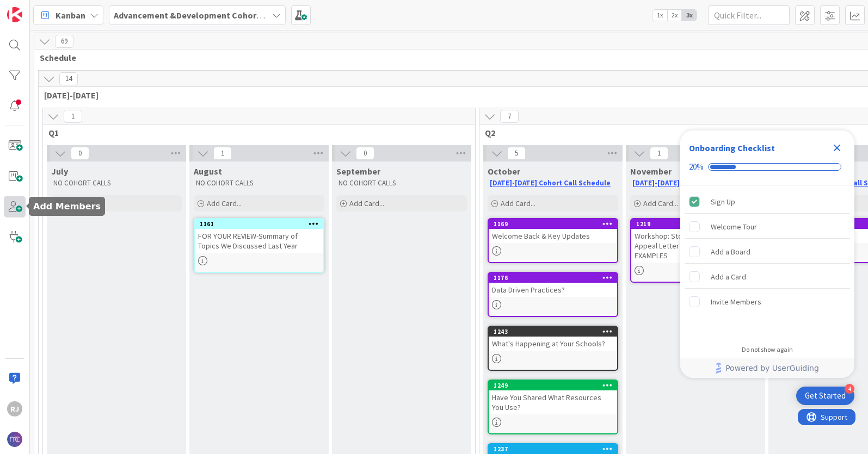 The height and width of the screenshot is (454, 868). Describe the element at coordinates (259, 246) in the screenshot. I see `a: 1161FOR YOUR REVIEW-Summary of Topics We Discussed Last Year` at that location.